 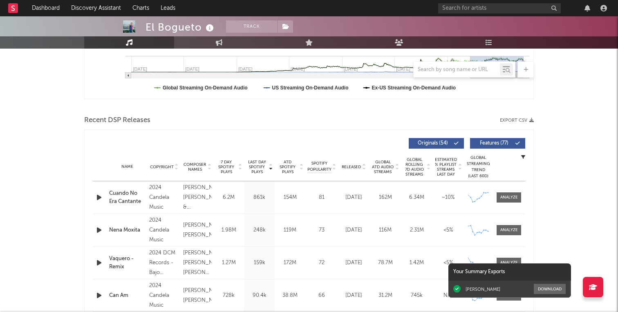 I want to click on div: Vaquero - Remix, so click(x=127, y=263).